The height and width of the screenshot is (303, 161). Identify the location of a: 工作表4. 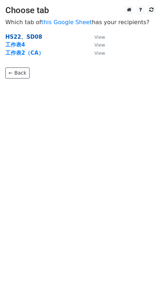
(15, 45).